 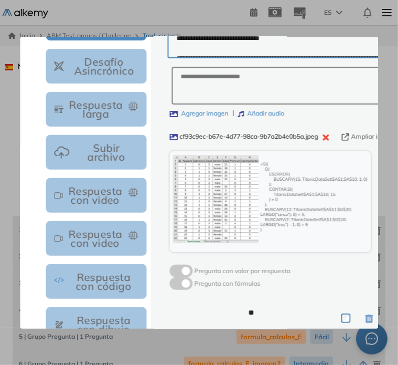 I want to click on div: cf93c9ec-b67e-4d77-98ca-9b7a2b4e0b5a.jpeg, so click(x=244, y=136).